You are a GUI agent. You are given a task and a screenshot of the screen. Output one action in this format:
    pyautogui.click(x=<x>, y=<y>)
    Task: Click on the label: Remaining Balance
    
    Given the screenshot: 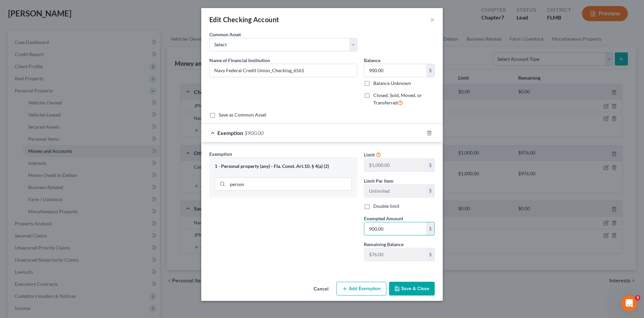 What is the action you would take?
    pyautogui.click(x=384, y=244)
    